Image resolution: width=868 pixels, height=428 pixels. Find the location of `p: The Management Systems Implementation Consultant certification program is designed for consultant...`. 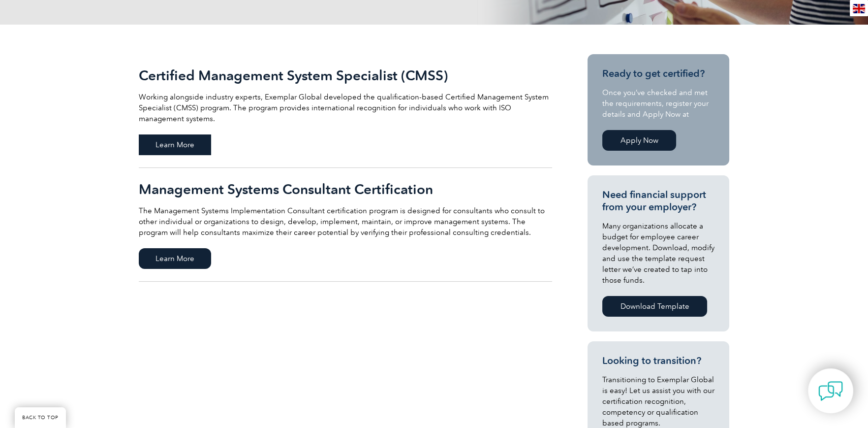

p: The Management Systems Implementation Consultant certification program is designed for consultant... is located at coordinates (346, 221).